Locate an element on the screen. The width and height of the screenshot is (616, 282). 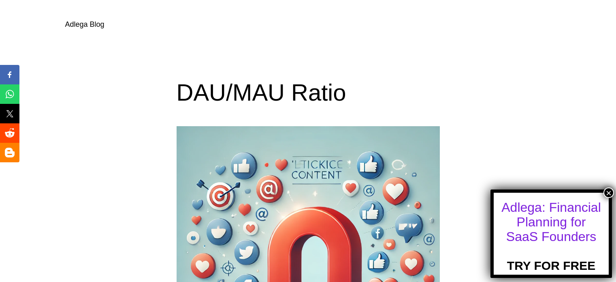
h1: DAU/MAU Ratio is located at coordinates (308, 92).